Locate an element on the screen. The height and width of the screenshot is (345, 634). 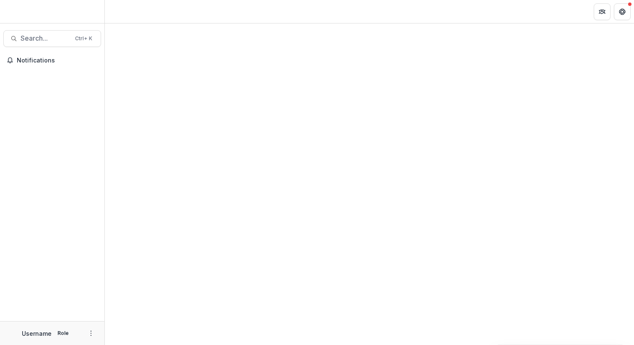
span: Notifications is located at coordinates (57, 60).